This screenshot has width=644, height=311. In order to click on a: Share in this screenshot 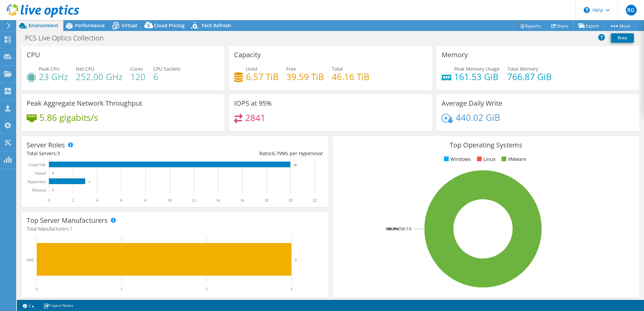, I will do `click(560, 25)`.